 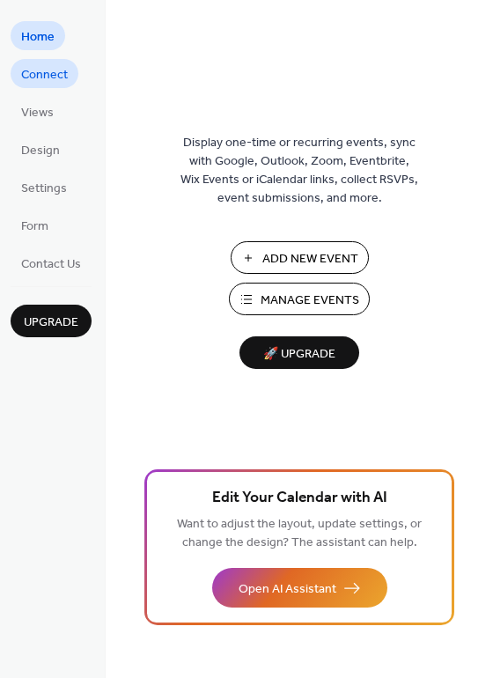 I want to click on button: Open AI Assistant, so click(x=299, y=588).